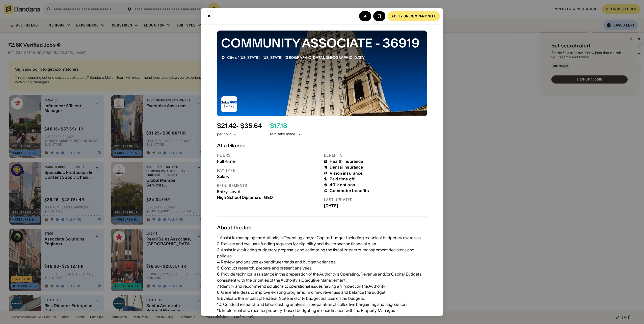  I want to click on div: $ 17.18, so click(278, 126).